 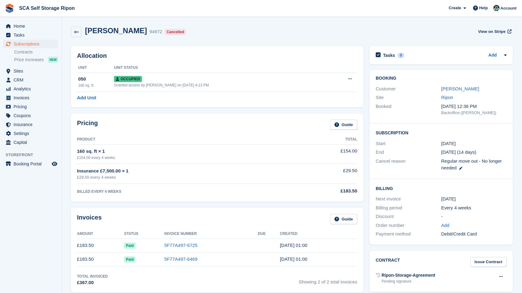 What do you see at coordinates (54, 164) in the screenshot?
I see `a: Preview store` at bounding box center [54, 164].